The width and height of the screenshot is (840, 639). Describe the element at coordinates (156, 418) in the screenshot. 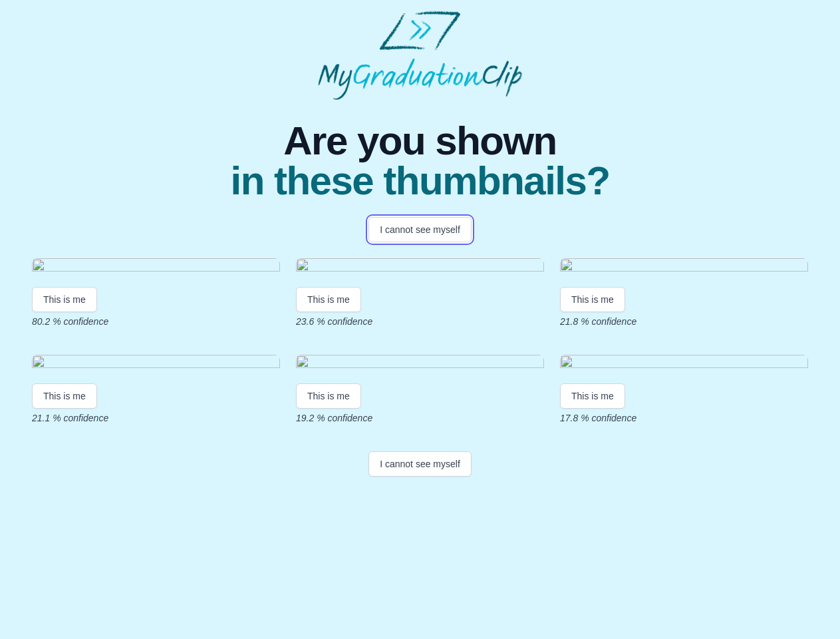

I see `p: 21.1 % confidence` at that location.